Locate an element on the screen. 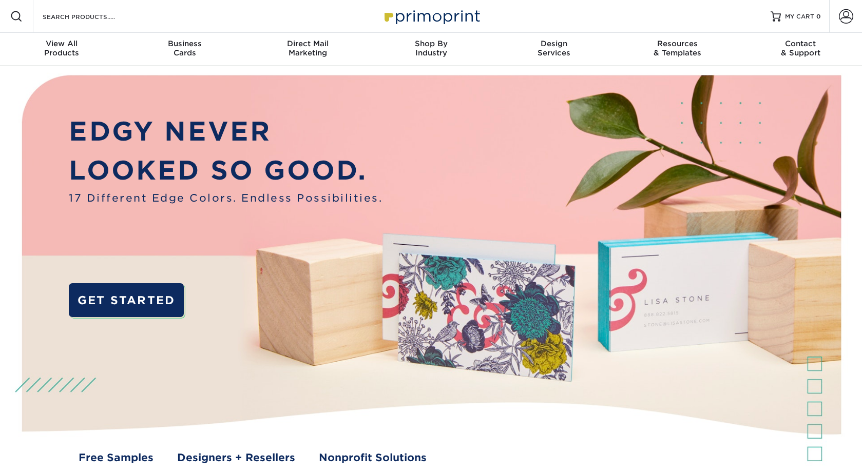  span: 0 is located at coordinates (818, 16).